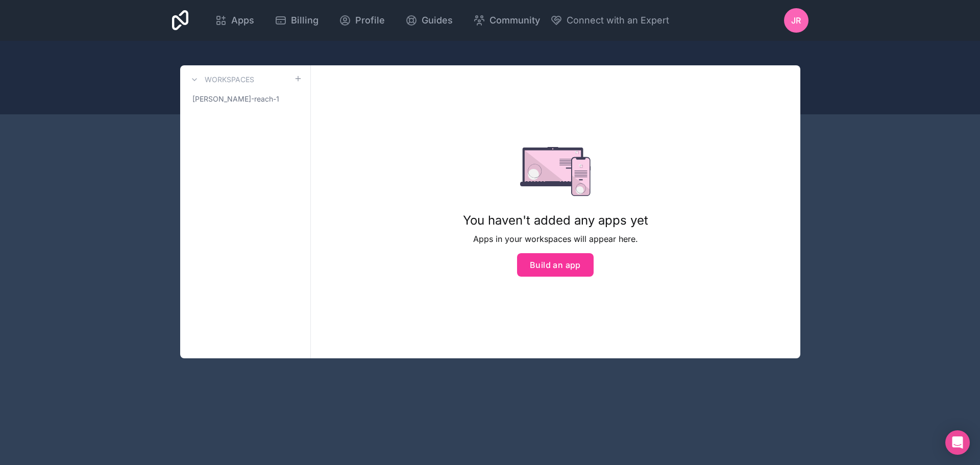 This screenshot has height=465, width=980. I want to click on a: Billing, so click(297, 20).